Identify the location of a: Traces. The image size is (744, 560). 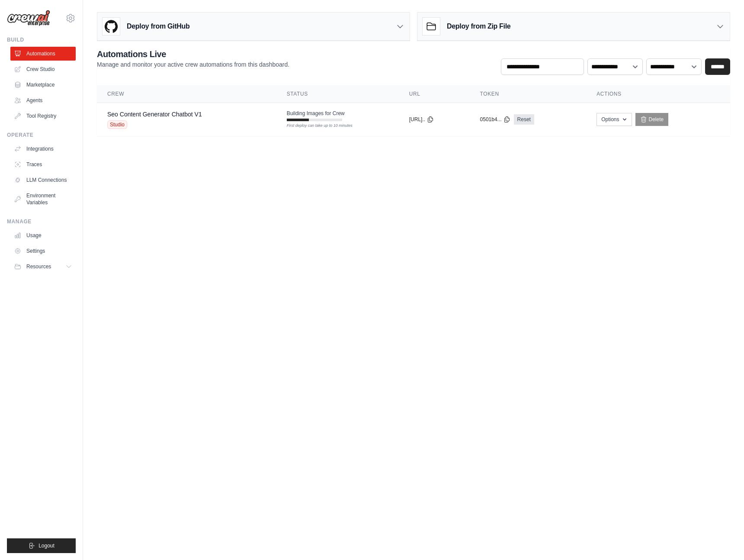
(43, 165).